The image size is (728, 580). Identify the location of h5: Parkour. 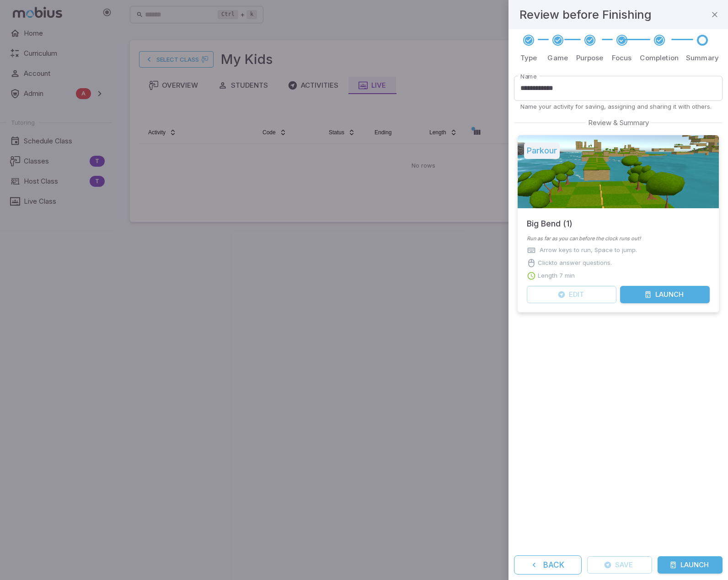
(542, 151).